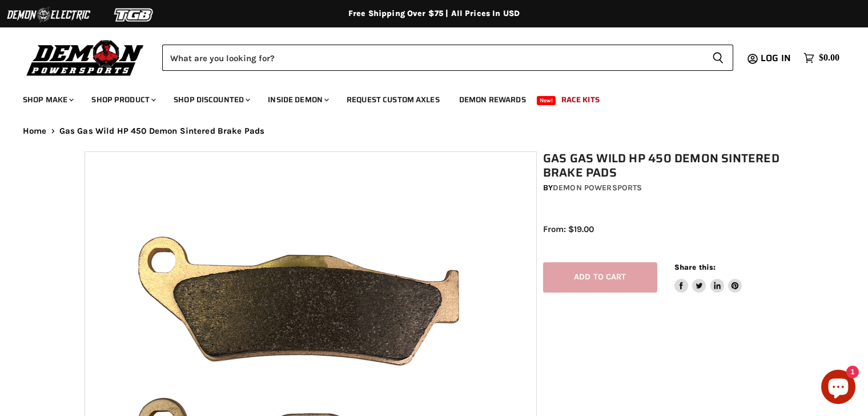 This screenshot has height=416, width=868. I want to click on a: Log in, so click(777, 58).